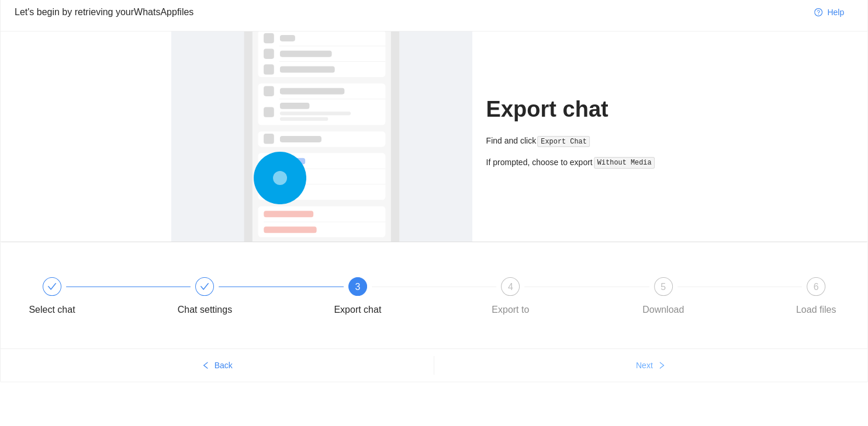 The image size is (868, 426). I want to click on div: Let's begin by retrieving your WhatsApp files, so click(410, 12).